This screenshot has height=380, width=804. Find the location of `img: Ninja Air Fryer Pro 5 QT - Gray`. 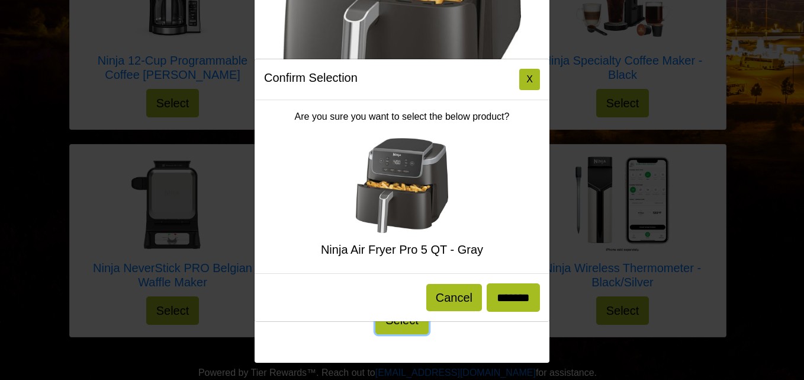

img: Ninja Air Fryer Pro 5 QT - Gray is located at coordinates (402, 185).